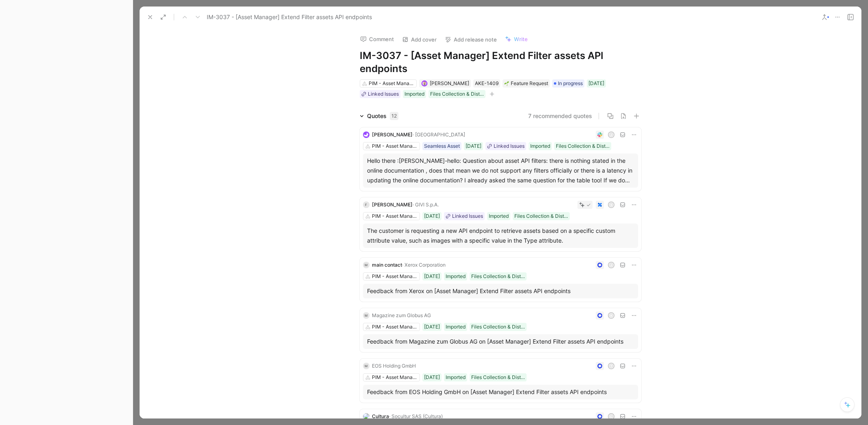 The height and width of the screenshot is (425, 868). What do you see at coordinates (570, 83) in the screenshot?
I see `span: In progress` at bounding box center [570, 83].